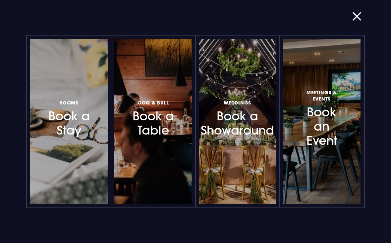 The width and height of the screenshot is (391, 243). I want to click on a: Meetings & EventsBook an Event, so click(321, 122).